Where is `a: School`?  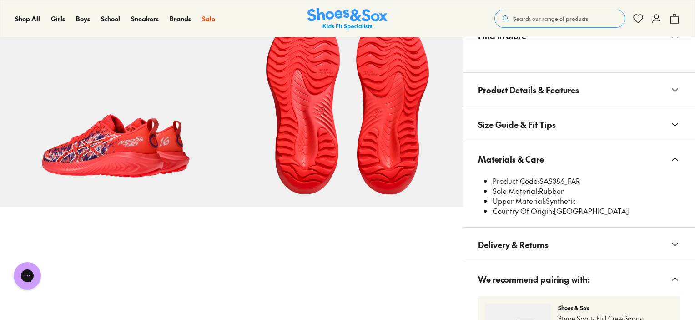
a: School is located at coordinates (111, 19).